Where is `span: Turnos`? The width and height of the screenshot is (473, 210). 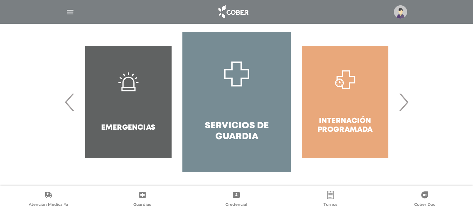 span: Turnos is located at coordinates (330, 205).